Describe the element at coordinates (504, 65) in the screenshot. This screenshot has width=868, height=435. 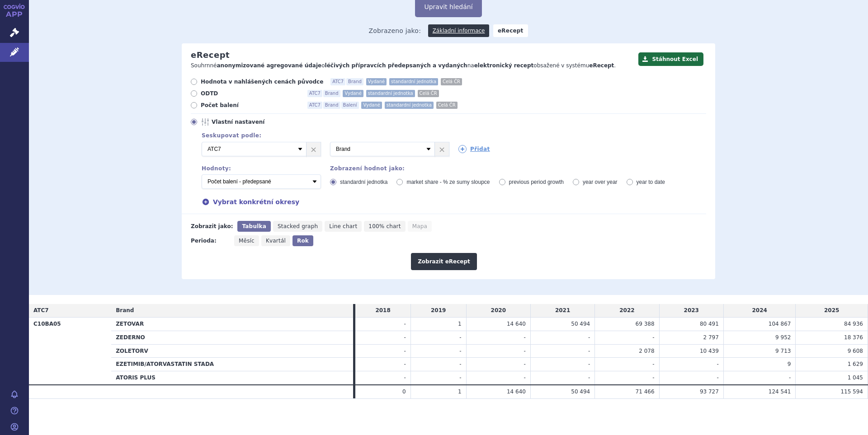
I see `strong: elektronický recept` at that location.